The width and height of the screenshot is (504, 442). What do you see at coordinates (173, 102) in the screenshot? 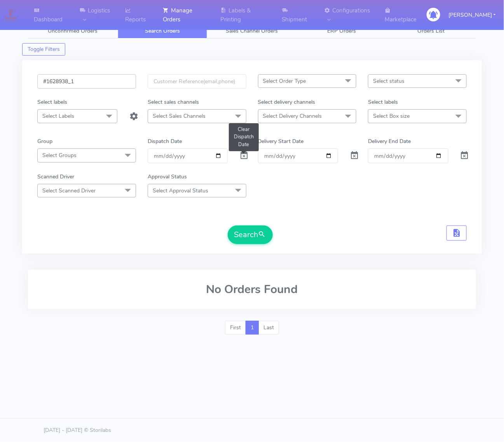
I see `label: Select sales channels` at bounding box center [173, 102].